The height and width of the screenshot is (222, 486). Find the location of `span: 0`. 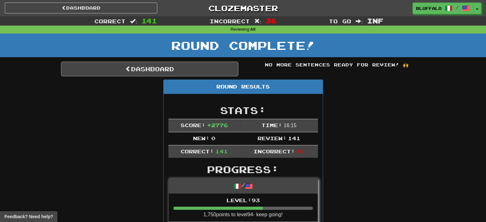

span: 0 is located at coordinates (213, 138).